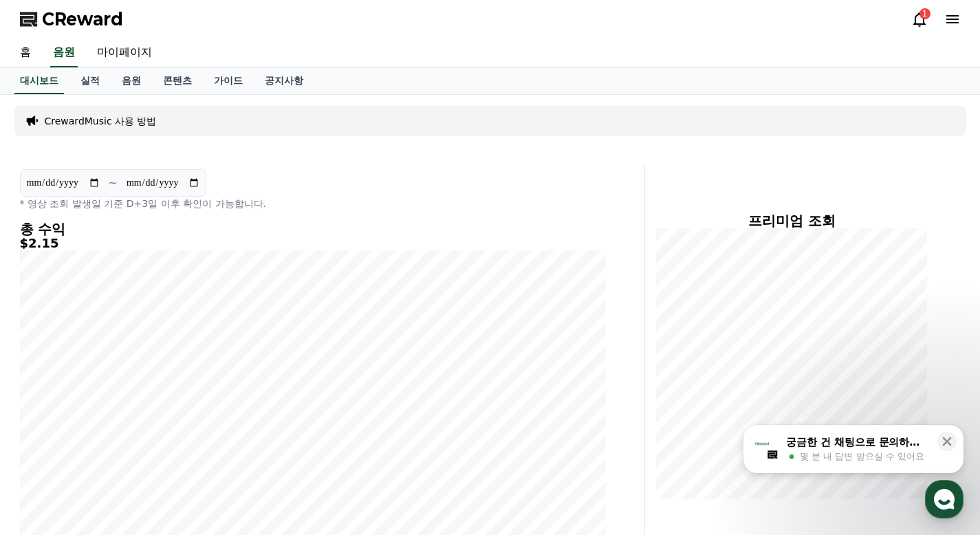  What do you see at coordinates (72, 19) in the screenshot?
I see `a: CReward` at bounding box center [72, 19].